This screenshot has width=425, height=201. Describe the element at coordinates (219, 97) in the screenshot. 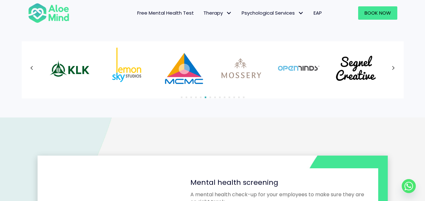

I see `a: 9` at that location.